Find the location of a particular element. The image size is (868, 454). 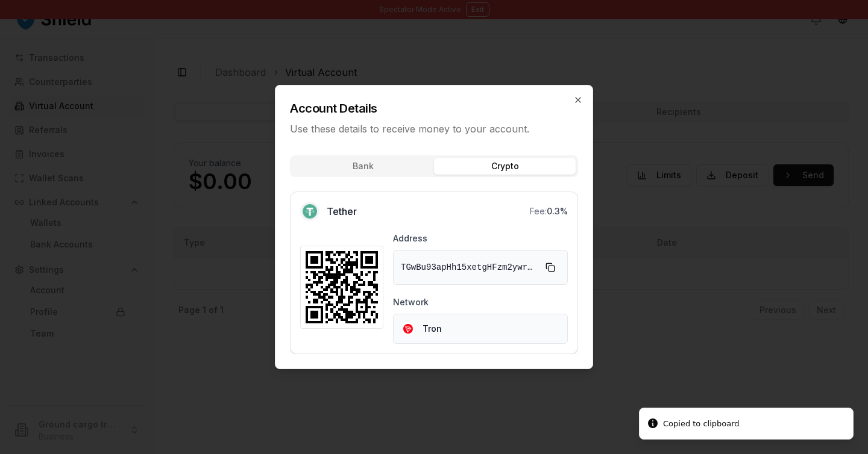

button: Copy to clipboard is located at coordinates (550, 267).